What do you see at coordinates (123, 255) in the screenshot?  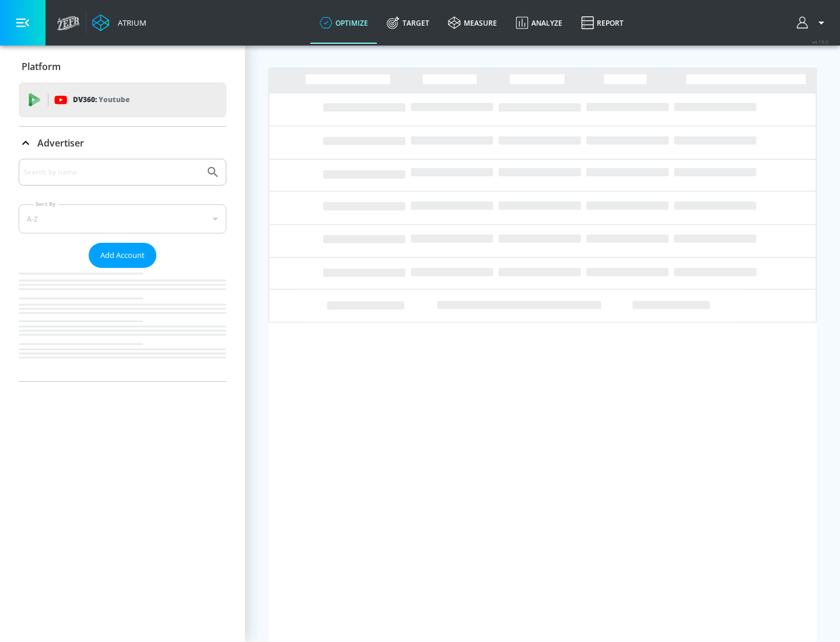 I see `span: Add Account` at bounding box center [123, 255].